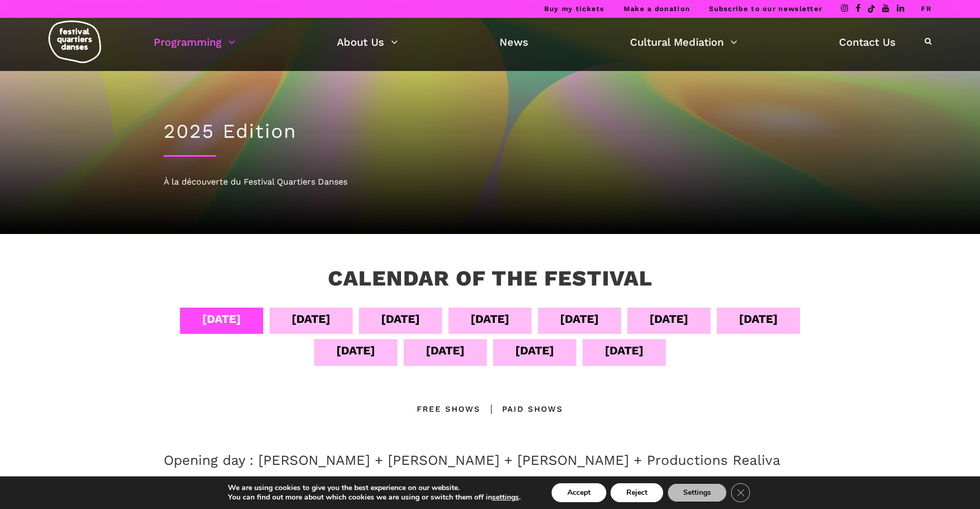  Describe the element at coordinates (741, 493) in the screenshot. I see `button: Close GDPR Cookie Banner` at that location.